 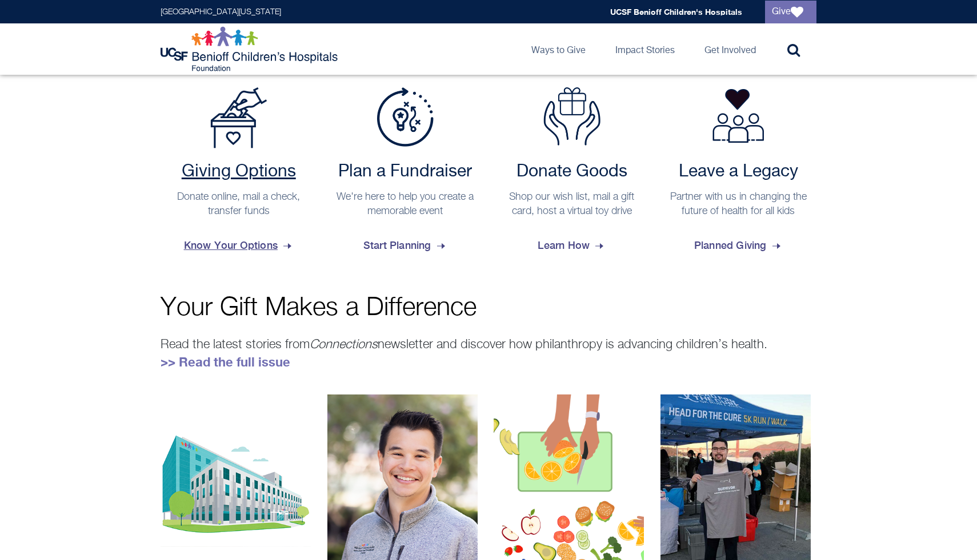 What do you see at coordinates (739, 172) in the screenshot?
I see `h2: Leave a Legacy` at bounding box center [739, 172].